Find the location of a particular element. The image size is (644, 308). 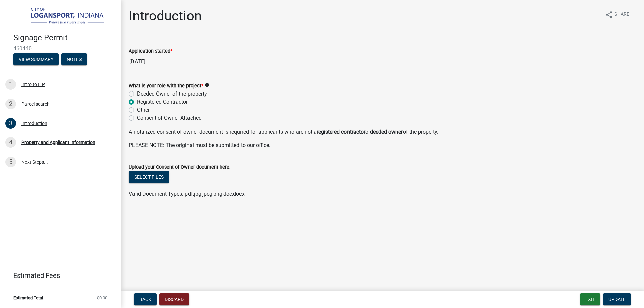

a: Estimated Fees is located at coordinates (58, 276).